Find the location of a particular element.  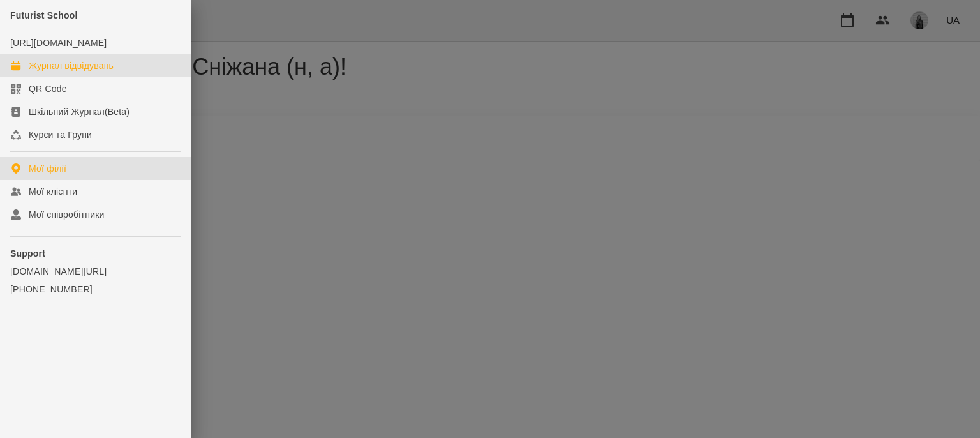

div: Курси та Групи is located at coordinates (60, 134).